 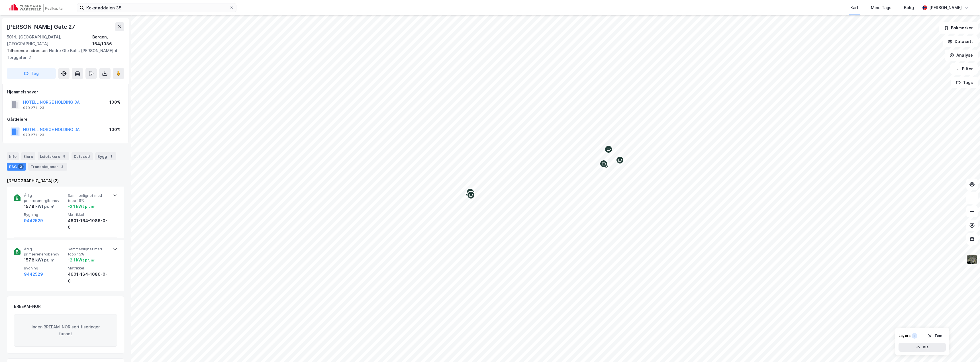 I want to click on input: Søk på adresse, matrikkel, gårdeiere, leietakere eller personer, so click(x=156, y=7).